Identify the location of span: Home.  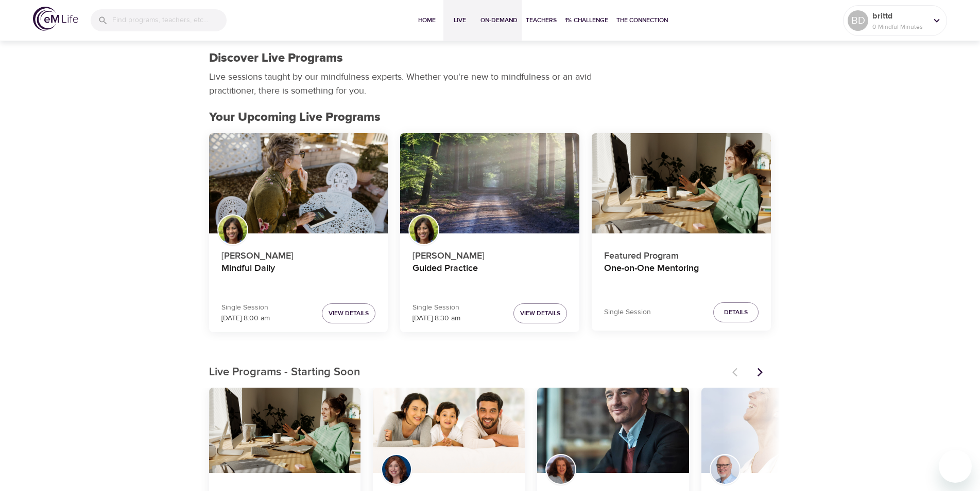
(426, 20).